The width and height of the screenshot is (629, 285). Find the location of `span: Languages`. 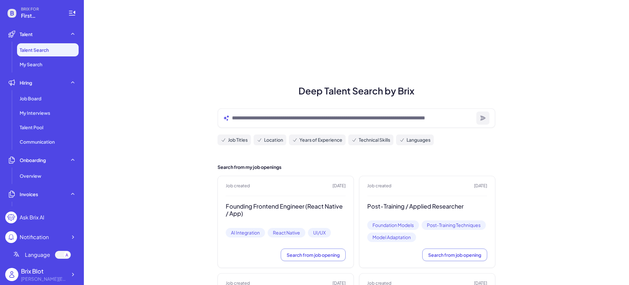

span: Languages is located at coordinates (418, 139).